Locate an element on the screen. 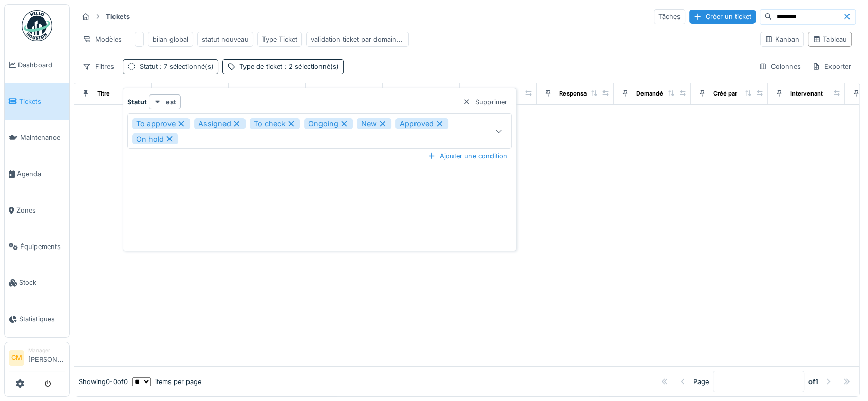  strong: est is located at coordinates (171, 102).